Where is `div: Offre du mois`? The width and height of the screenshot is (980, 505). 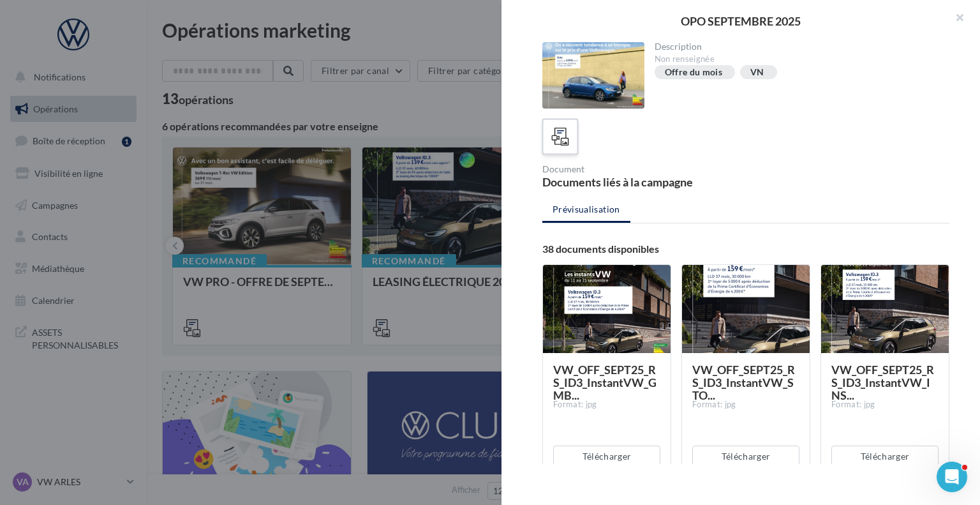 div: Offre du mois is located at coordinates (694, 72).